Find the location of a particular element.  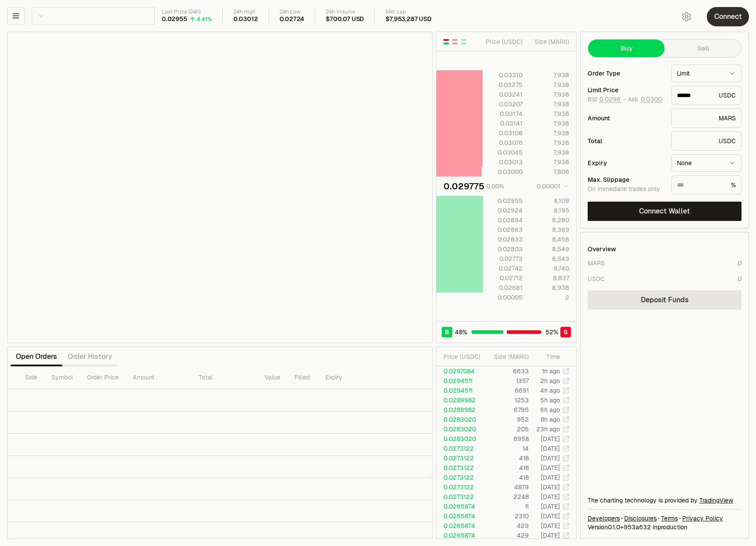

time: 1h ago is located at coordinates (551, 372).